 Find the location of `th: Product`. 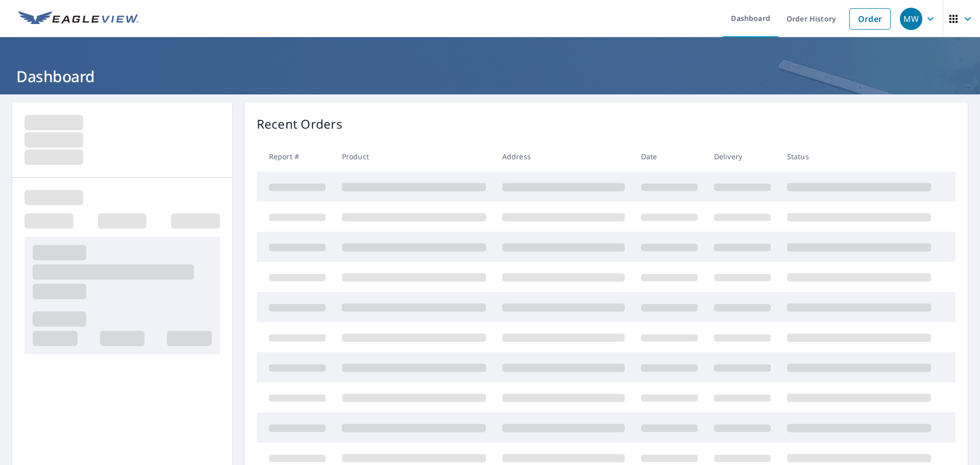

th: Product is located at coordinates (414, 156).